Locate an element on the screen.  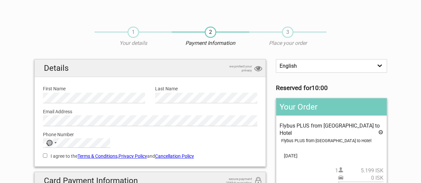
span: 3 is located at coordinates (288, 32).